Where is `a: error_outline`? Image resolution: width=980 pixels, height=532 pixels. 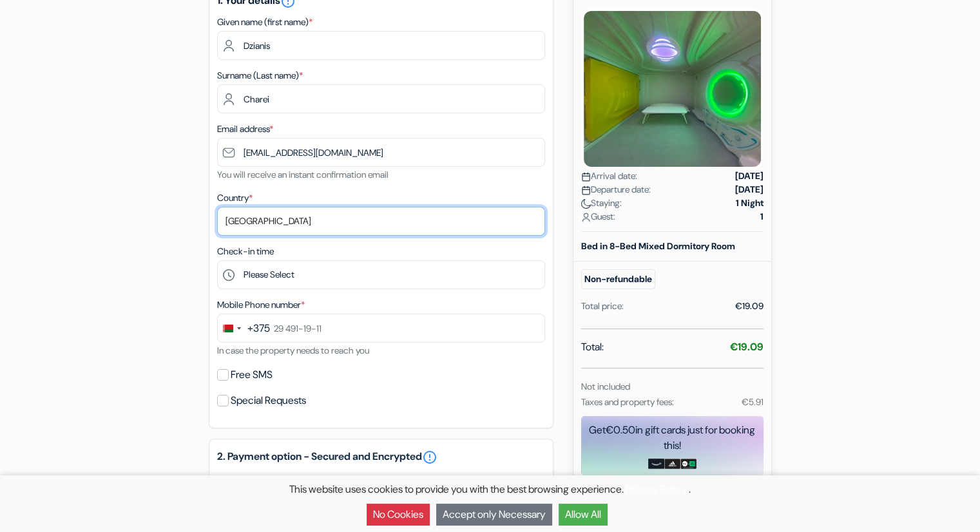
a: error_outline is located at coordinates (430, 457).